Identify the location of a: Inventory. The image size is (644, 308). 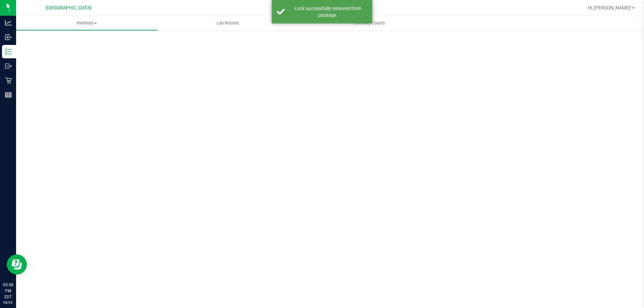
(87, 23).